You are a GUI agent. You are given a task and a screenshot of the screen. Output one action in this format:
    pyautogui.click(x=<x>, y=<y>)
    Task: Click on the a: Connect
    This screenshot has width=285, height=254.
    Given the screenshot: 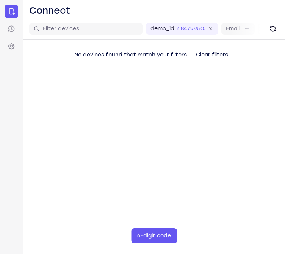 What is the action you would take?
    pyautogui.click(x=11, y=11)
    